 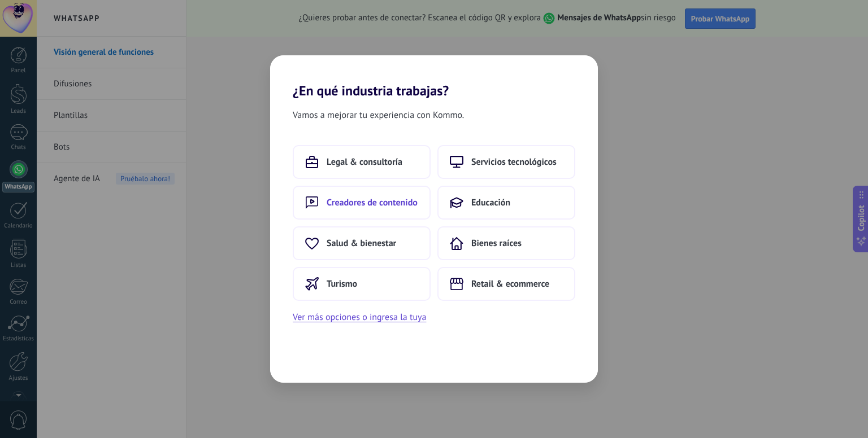 I want to click on button: Creadores de contenido, so click(x=362, y=202).